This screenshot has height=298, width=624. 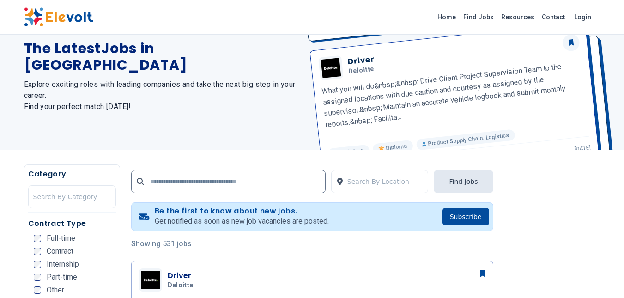 What do you see at coordinates (582, 17) in the screenshot?
I see `a: Login` at bounding box center [582, 17].